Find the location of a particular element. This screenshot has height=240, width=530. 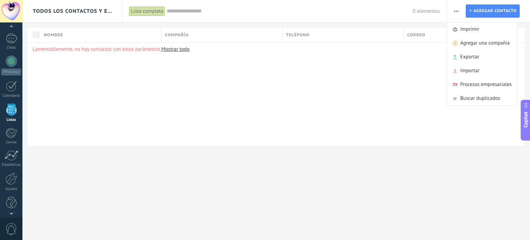

div: Ajustes is located at coordinates (11, 189).